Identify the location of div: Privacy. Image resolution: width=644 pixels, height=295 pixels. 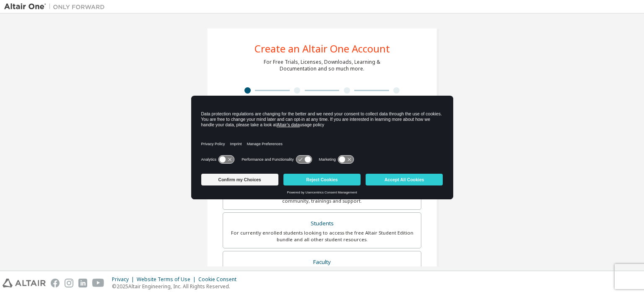
(124, 279).